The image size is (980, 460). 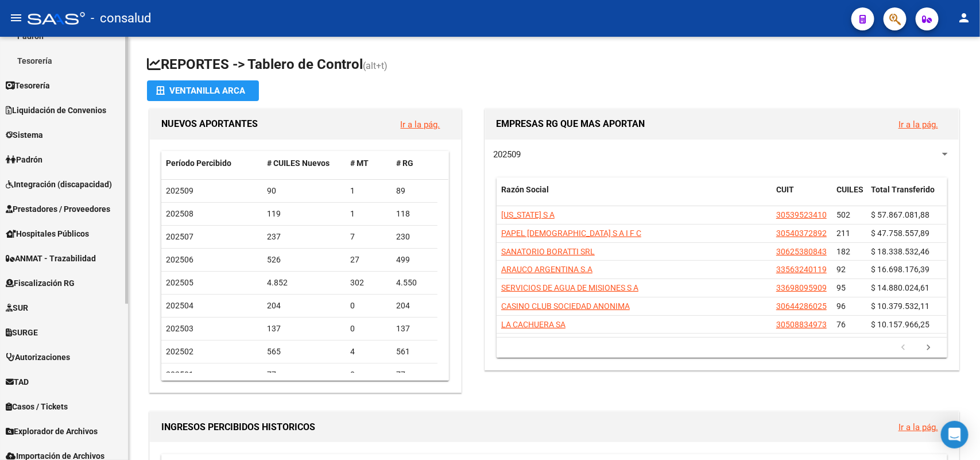 What do you see at coordinates (24, 160) in the screenshot?
I see `span: Padrón` at bounding box center [24, 160].